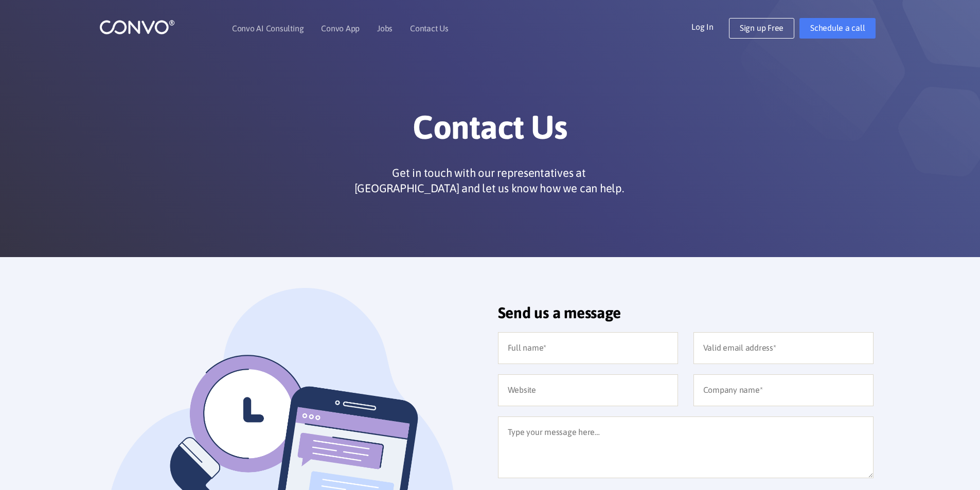 Image resolution: width=980 pixels, height=490 pixels. I want to click on a: Convo App, so click(340, 29).